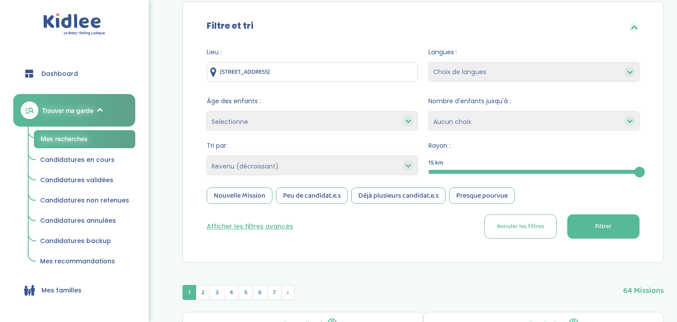  Describe the element at coordinates (312, 101) in the screenshot. I see `span: Âge des enfants :` at that location.